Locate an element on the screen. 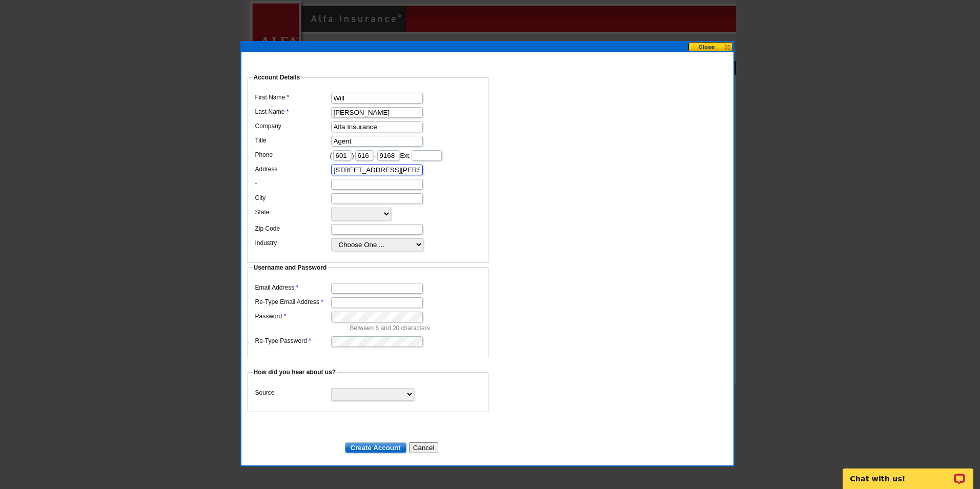 The image size is (980, 489). label: Re-Type Email Address is located at coordinates (293, 302).